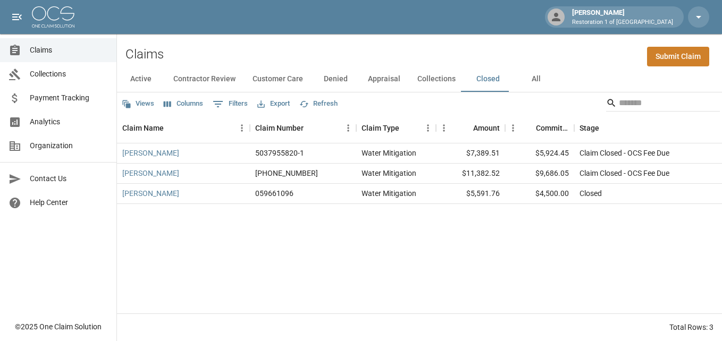 The width and height of the screenshot is (722, 341). I want to click on a: Submit Claim, so click(678, 56).